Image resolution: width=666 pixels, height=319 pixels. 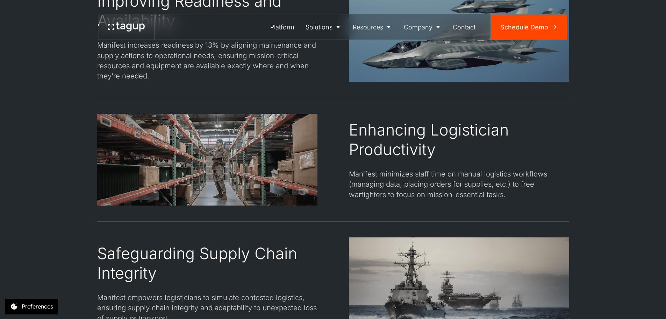 What do you see at coordinates (283, 27) in the screenshot?
I see `a: Platform` at bounding box center [283, 27].